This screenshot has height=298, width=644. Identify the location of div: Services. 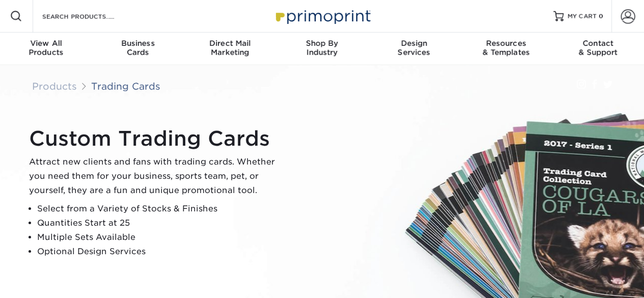
(414, 48).